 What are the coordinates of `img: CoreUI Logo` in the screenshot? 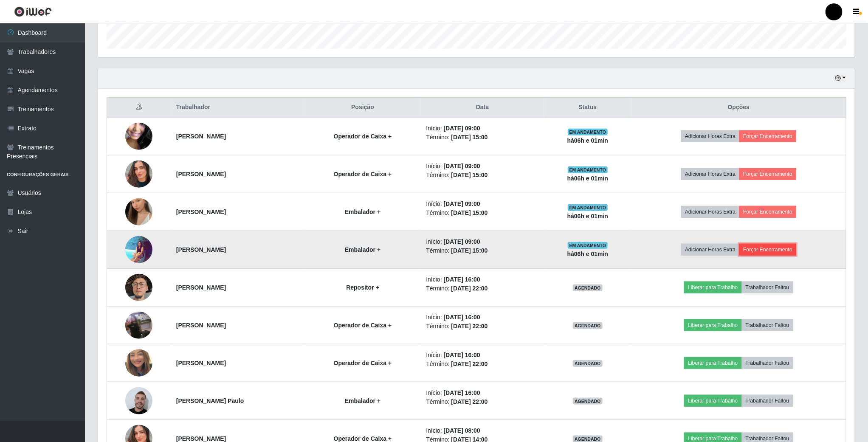 It's located at (33, 11).